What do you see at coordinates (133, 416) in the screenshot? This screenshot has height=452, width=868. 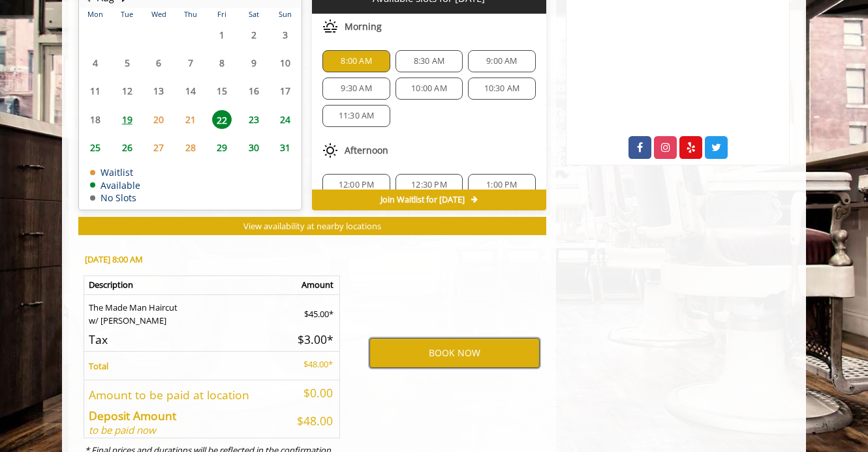 I see `b: Deposit Amount` at bounding box center [133, 416].